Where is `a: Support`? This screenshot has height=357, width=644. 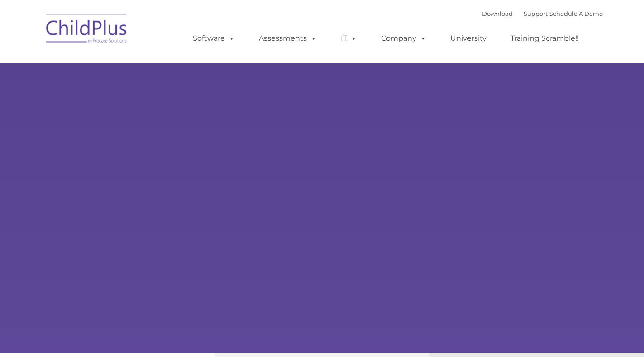
a: Support is located at coordinates (536, 14).